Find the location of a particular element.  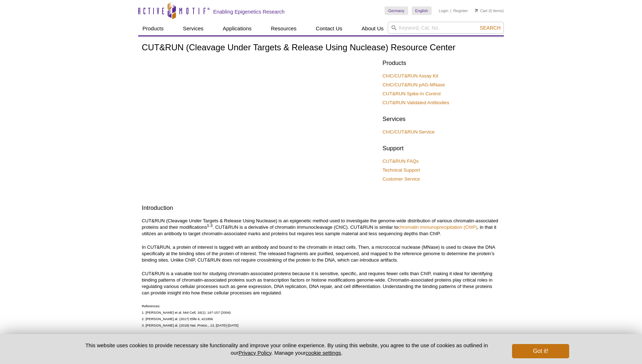

a: Technical Support is located at coordinates (401, 171).